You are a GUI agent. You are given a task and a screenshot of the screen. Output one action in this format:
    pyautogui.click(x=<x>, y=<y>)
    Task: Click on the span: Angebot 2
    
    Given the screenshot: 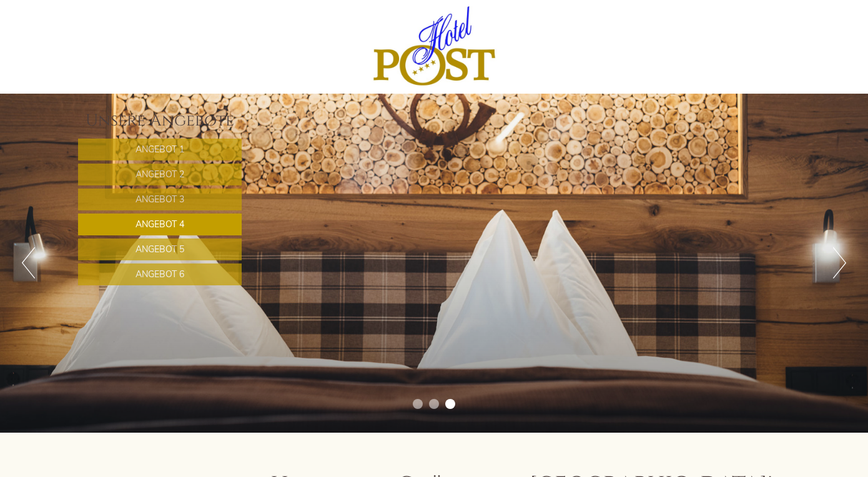 What is the action you would take?
    pyautogui.click(x=160, y=174)
    